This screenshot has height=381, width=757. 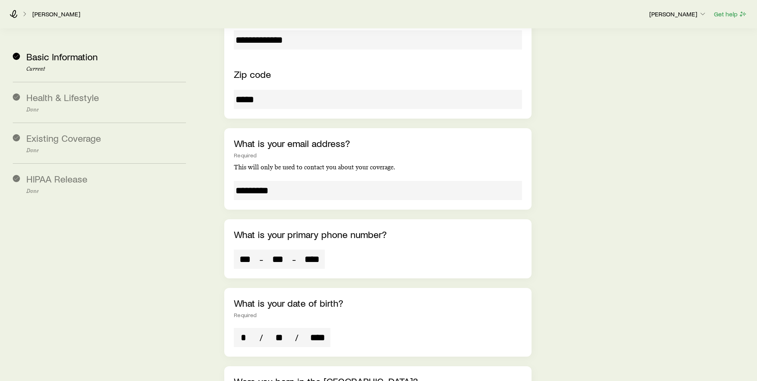 What do you see at coordinates (63, 138) in the screenshot?
I see `span: Existing Coverage` at bounding box center [63, 138].